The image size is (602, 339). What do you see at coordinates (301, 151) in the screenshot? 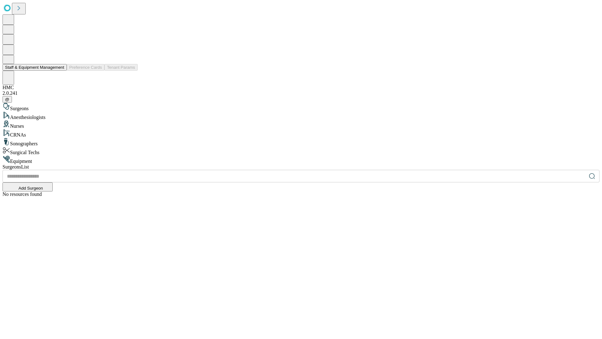
I see `div: Surgical Techs` at bounding box center [301, 151].